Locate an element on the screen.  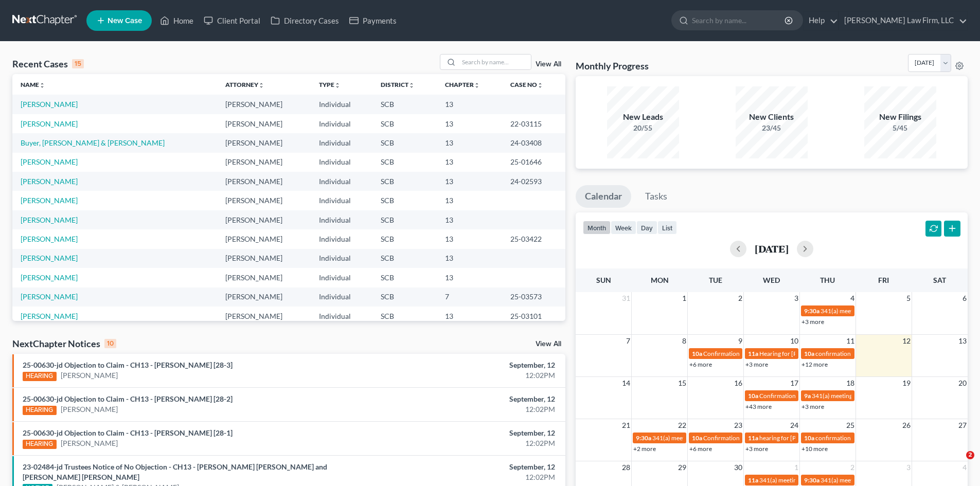
span: 27 is located at coordinates (963, 425).